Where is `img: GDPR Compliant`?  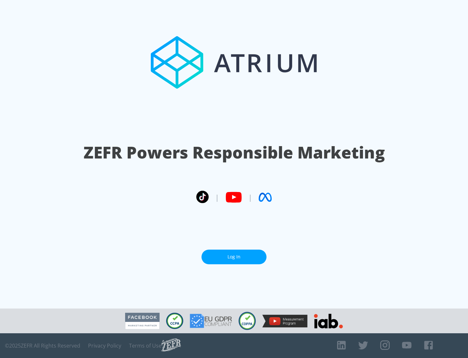 img: GDPR Compliant is located at coordinates (211, 321).